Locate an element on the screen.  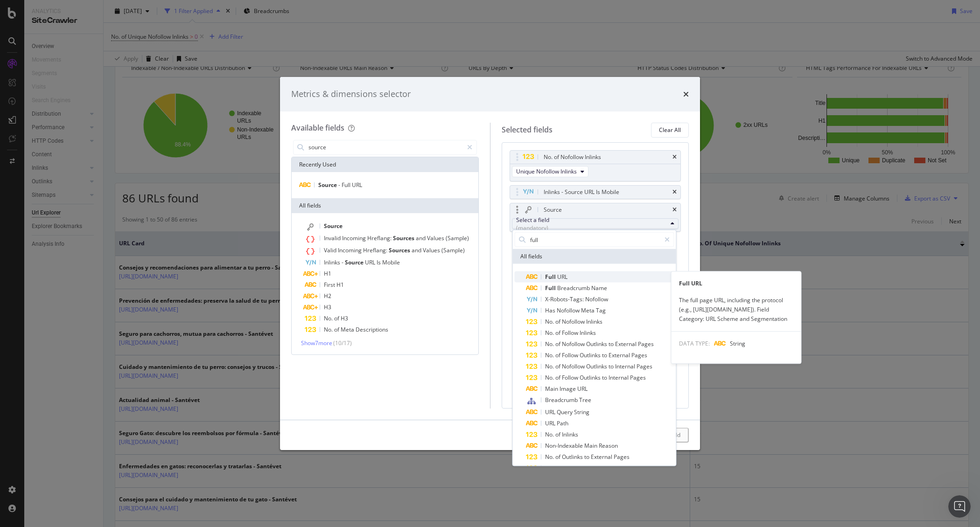
span: ( 10 / 17 ) is located at coordinates (343, 343).